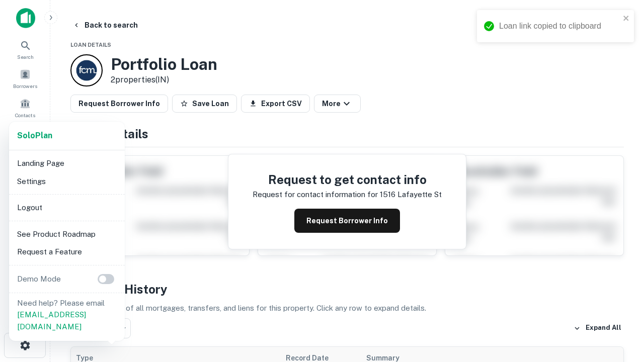 This screenshot has width=644, height=362. Describe the element at coordinates (35, 136) in the screenshot. I see `a: SoloPlan` at that location.